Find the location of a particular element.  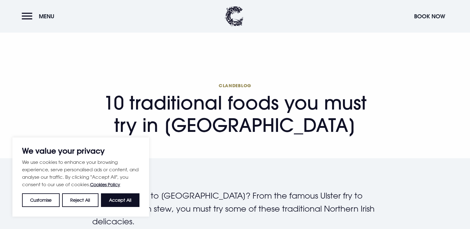

a: Cookies Policy is located at coordinates (105, 184).